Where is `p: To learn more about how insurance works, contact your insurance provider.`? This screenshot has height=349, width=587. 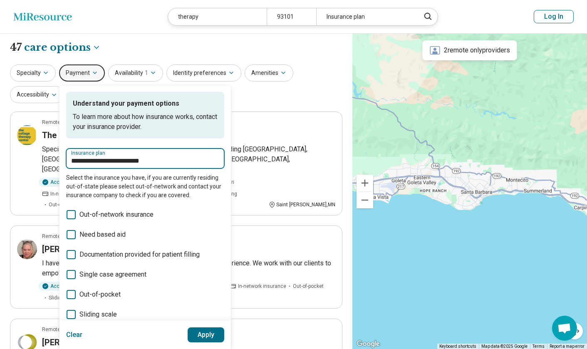 p: To learn more about how insurance works, contact your insurance provider. is located at coordinates (145, 122).